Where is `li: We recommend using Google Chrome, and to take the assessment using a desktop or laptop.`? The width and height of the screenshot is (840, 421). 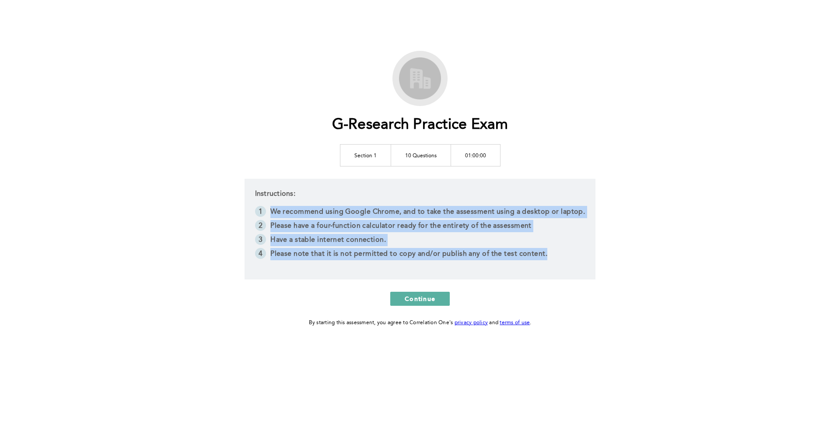
li: We recommend using Google Chrome, and to take the assessment using a desktop or laptop. is located at coordinates (420, 213).